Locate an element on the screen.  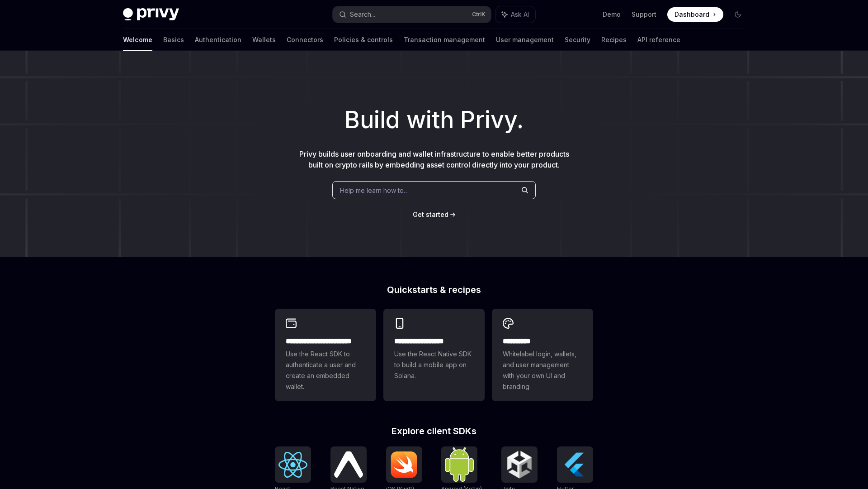
a: Recipes is located at coordinates (614, 40).